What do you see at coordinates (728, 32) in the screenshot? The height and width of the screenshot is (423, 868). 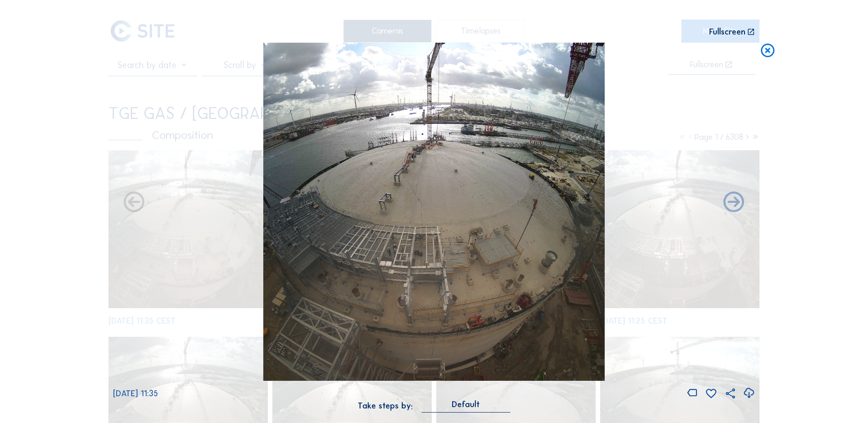 I see `div: Fullscreen` at bounding box center [728, 32].